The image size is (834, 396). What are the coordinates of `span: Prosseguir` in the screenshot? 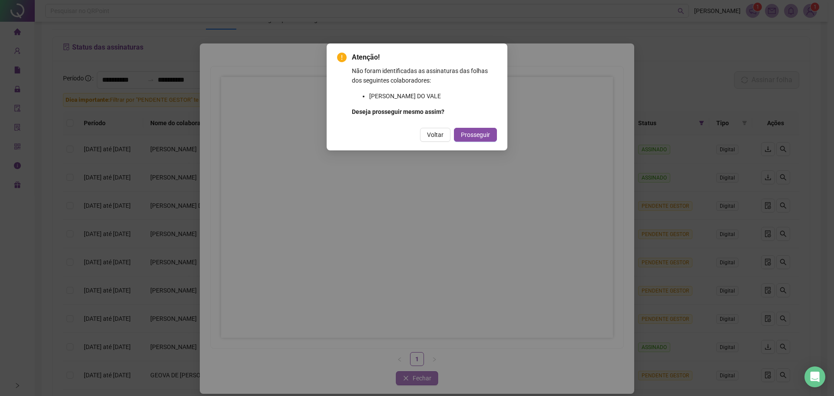 It's located at (475, 135).